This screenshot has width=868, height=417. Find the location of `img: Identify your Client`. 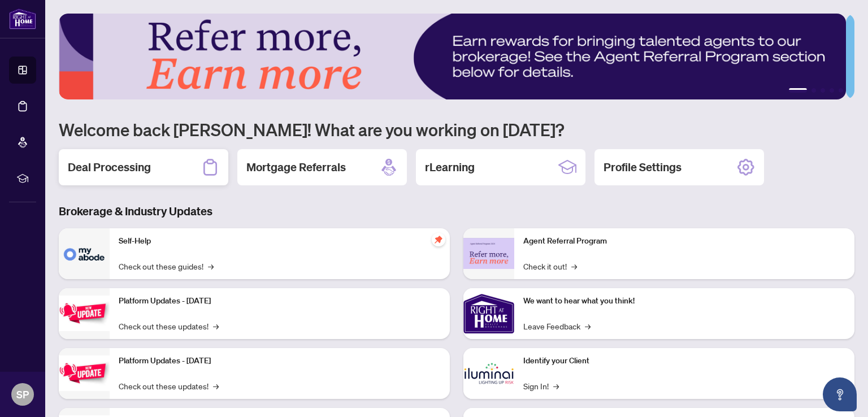

img: Identify your Client is located at coordinates (489, 374).